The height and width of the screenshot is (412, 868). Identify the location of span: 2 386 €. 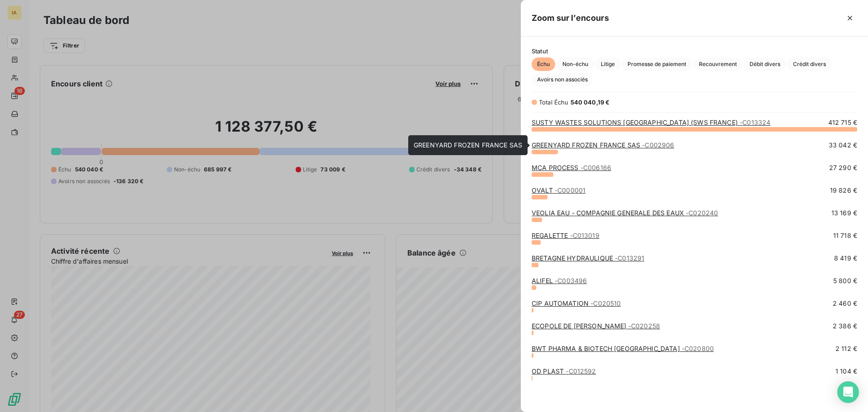
(845, 326).